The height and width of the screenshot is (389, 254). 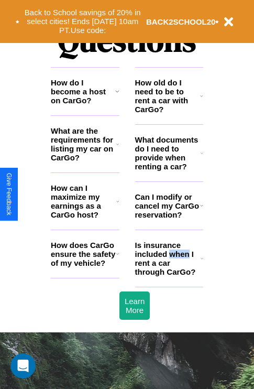 What do you see at coordinates (135, 306) in the screenshot?
I see `button: Learn More` at bounding box center [135, 306].